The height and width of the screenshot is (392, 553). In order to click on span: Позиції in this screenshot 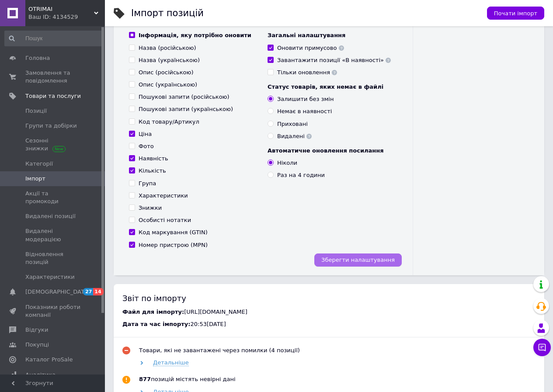, I will do `click(36, 111)`.